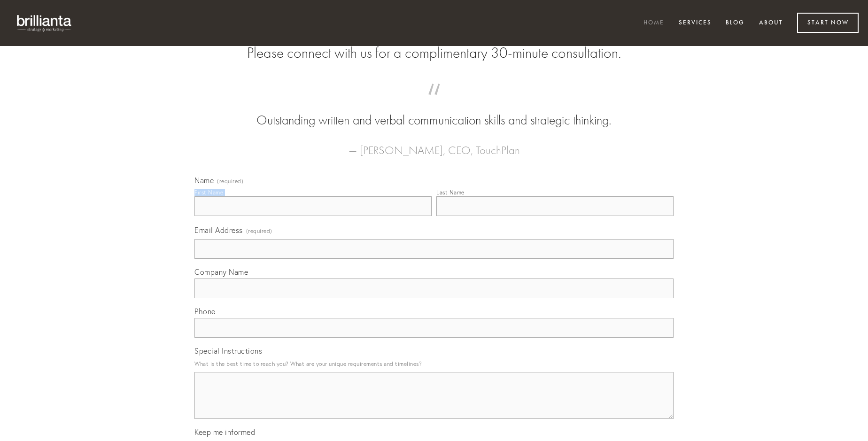  I want to click on a: Home, so click(653, 23).